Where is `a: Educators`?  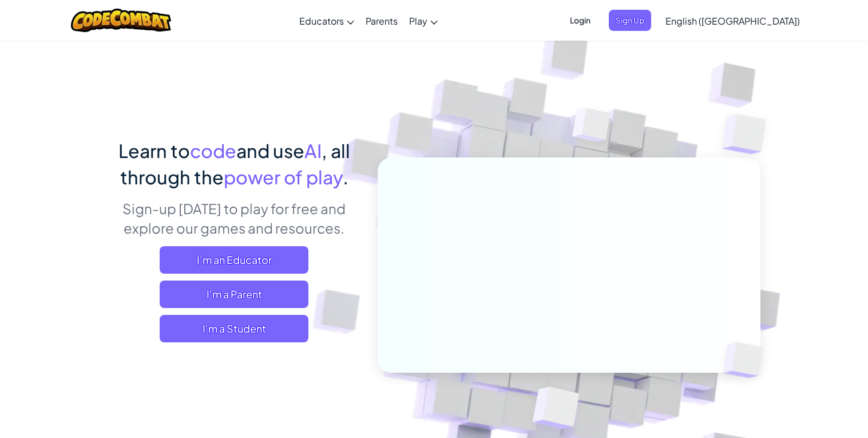
a: Educators is located at coordinates (326, 20).